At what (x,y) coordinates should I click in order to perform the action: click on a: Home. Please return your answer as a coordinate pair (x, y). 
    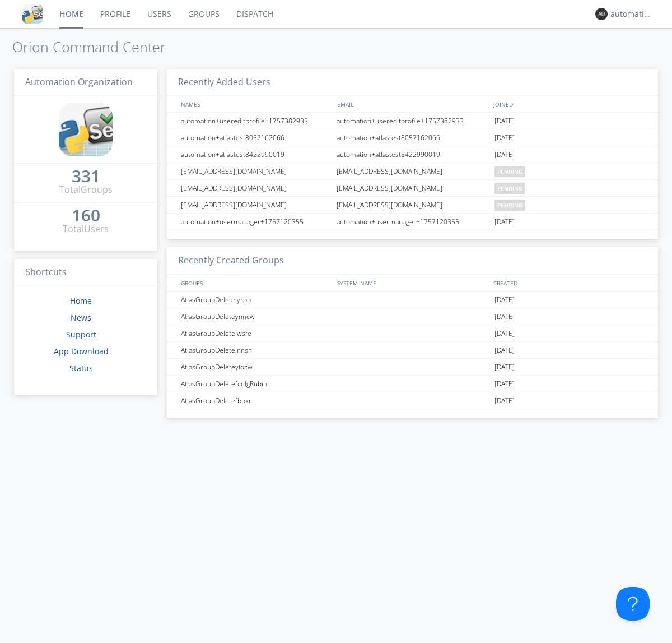
    Looking at the image, I should click on (81, 300).